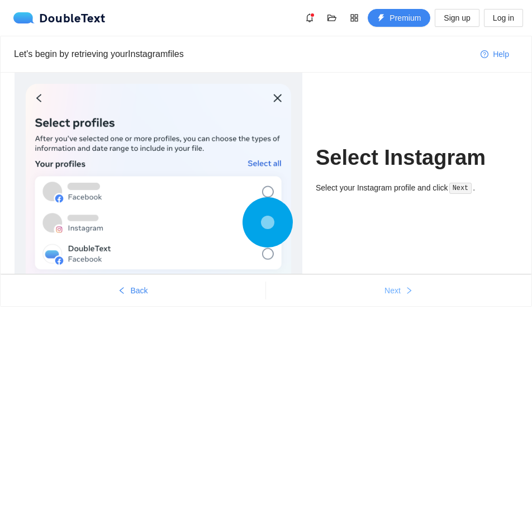 This screenshot has width=532, height=514. I want to click on span: right, so click(409, 291).